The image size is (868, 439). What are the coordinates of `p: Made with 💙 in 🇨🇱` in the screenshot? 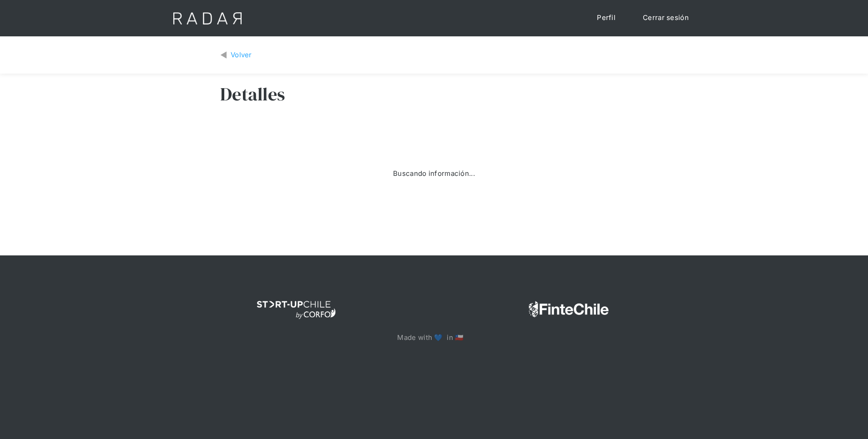 It's located at (433, 337).